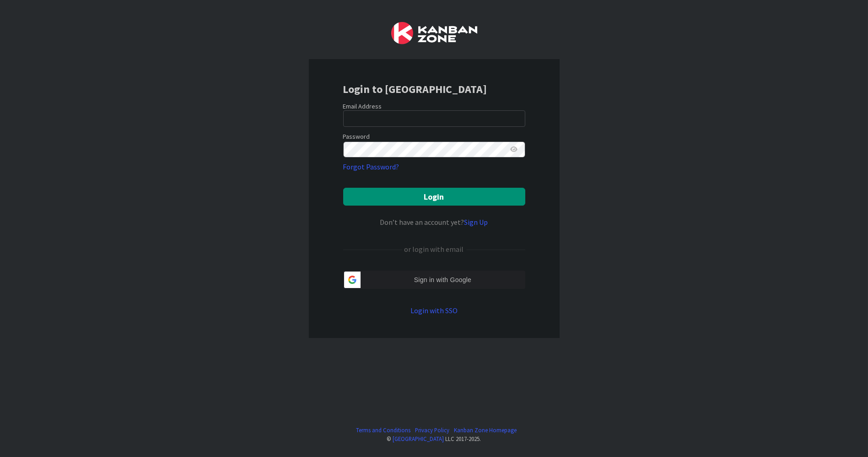 The width and height of the screenshot is (868, 457). I want to click on a: Forgot Password?, so click(371, 167).